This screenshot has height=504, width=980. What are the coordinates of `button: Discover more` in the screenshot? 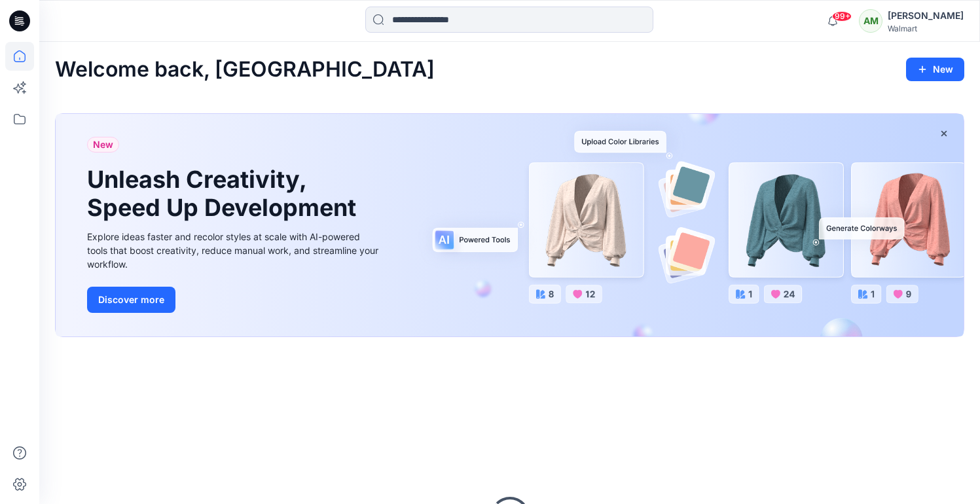 It's located at (131, 300).